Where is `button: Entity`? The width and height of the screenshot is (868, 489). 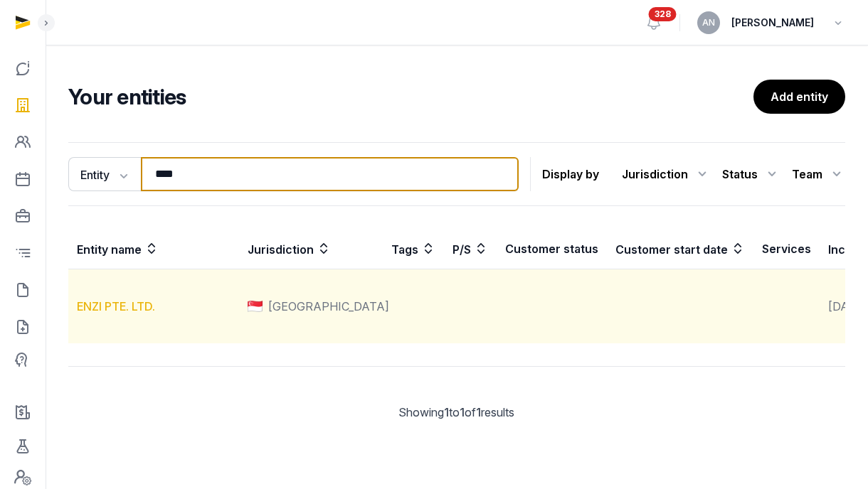 button: Entity is located at coordinates (105, 174).